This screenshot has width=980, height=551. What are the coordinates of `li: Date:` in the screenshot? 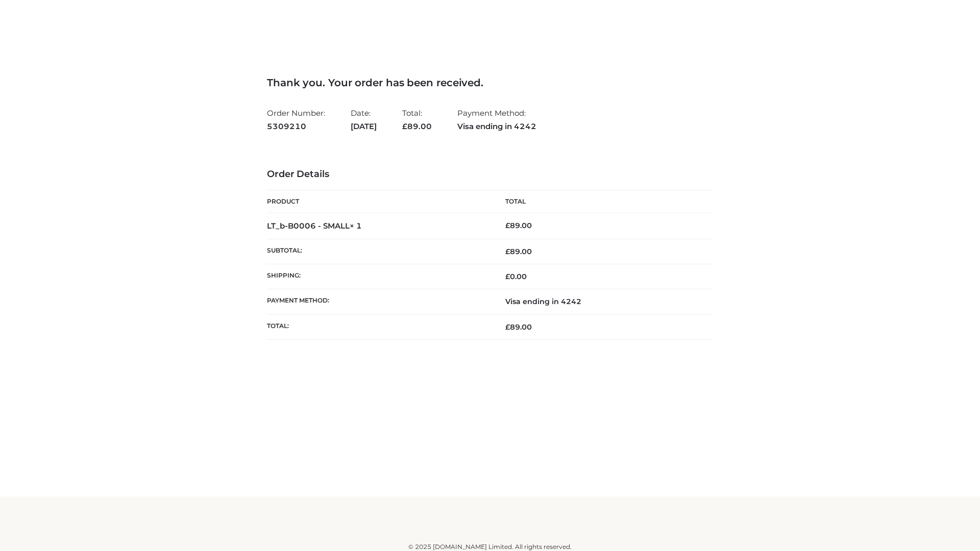 It's located at (363, 119).